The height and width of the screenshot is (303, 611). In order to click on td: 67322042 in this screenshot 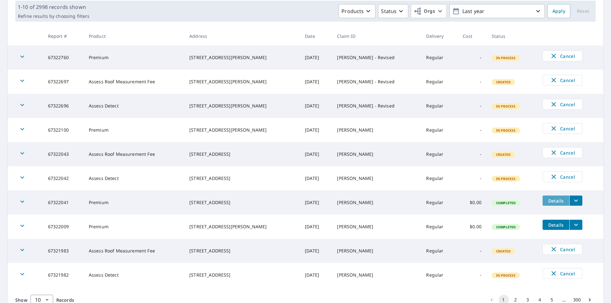, I will do `click(63, 179)`.